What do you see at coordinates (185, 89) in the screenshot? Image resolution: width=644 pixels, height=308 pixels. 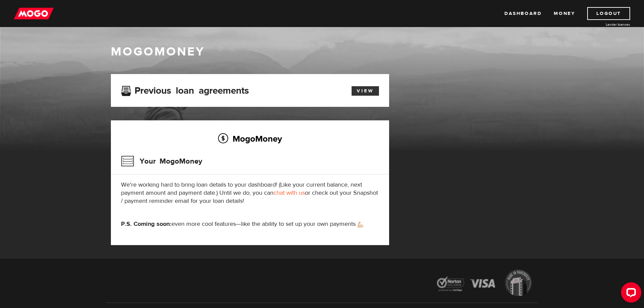 I see `h3: Previous loan agreements` at bounding box center [185, 89].